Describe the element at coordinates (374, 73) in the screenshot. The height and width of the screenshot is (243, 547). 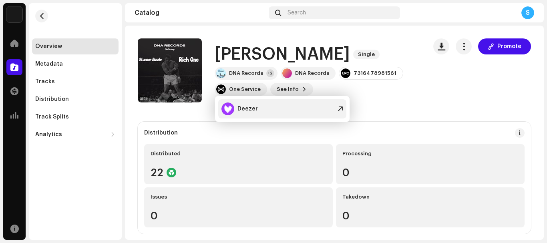
I see `div: 7316478981561` at that location.